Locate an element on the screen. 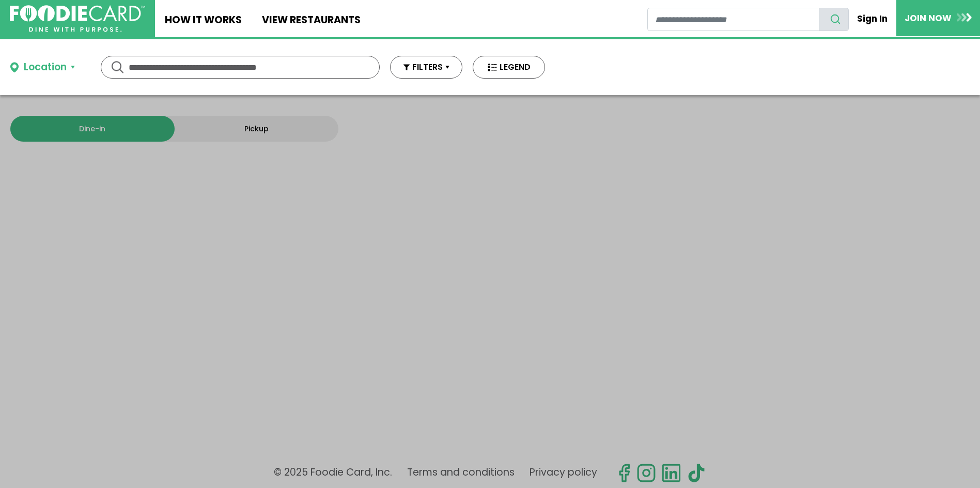 The image size is (980, 488). input: restaurant search is located at coordinates (733, 19).